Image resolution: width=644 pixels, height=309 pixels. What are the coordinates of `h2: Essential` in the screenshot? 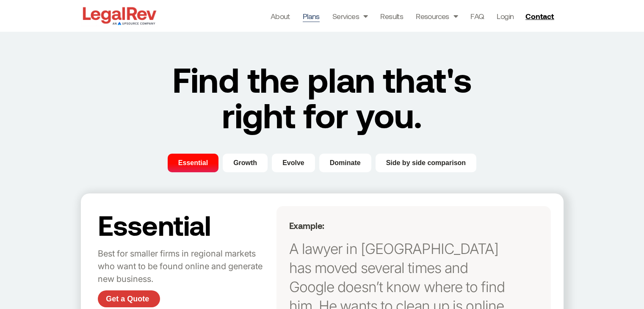 It's located at (185, 225).